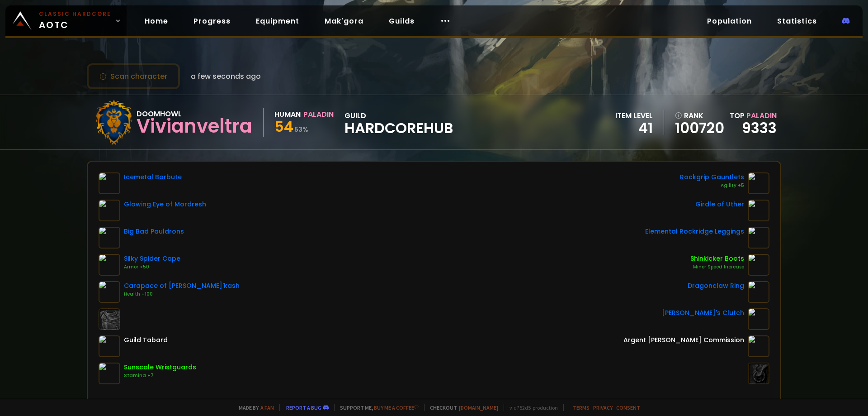 Image resolution: width=868 pixels, height=416 pixels. What do you see at coordinates (212, 21) in the screenshot?
I see `a: Progress` at bounding box center [212, 21].